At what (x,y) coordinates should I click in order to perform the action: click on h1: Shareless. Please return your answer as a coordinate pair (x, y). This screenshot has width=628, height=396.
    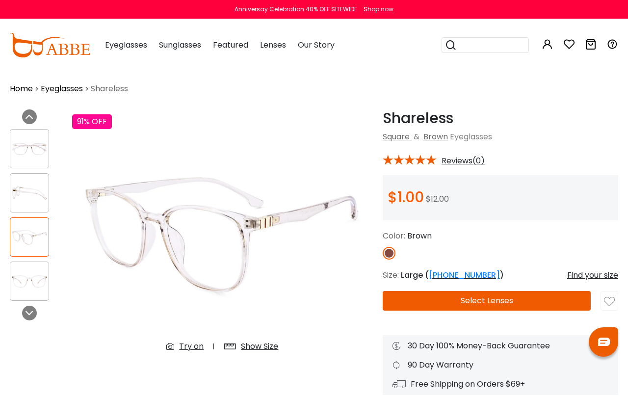
    Looking at the image, I should click on (501, 118).